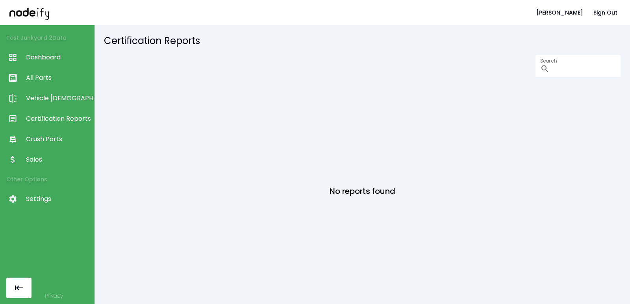  I want to click on span: All Parts, so click(58, 78).